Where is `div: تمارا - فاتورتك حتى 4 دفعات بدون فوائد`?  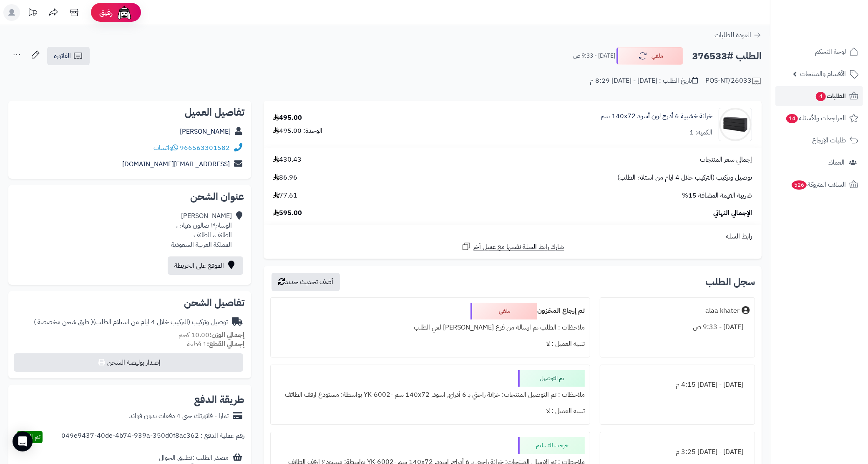
div: تمارا - فاتورتك حتى 4 دفعات بدون فوائد is located at coordinates (179, 416).